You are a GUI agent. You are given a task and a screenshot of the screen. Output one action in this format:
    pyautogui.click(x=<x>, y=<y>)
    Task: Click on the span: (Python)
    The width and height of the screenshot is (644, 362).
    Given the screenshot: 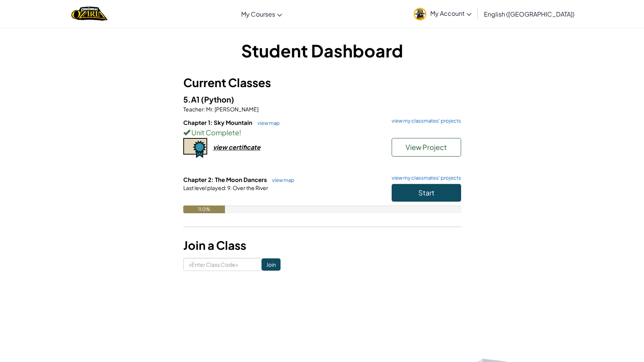 What is the action you would take?
    pyautogui.click(x=217, y=99)
    